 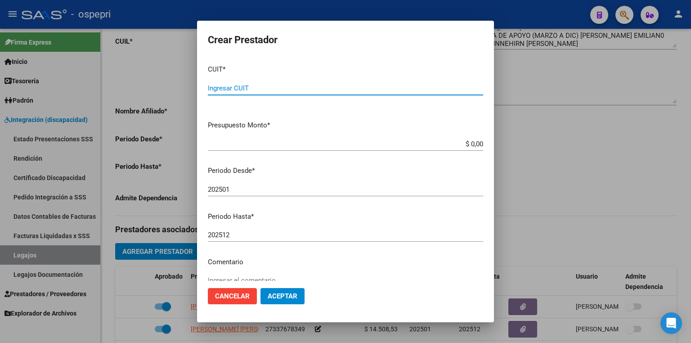 What do you see at coordinates (346, 217) in the screenshot?
I see `p: Periodo Hasta` at bounding box center [346, 217].